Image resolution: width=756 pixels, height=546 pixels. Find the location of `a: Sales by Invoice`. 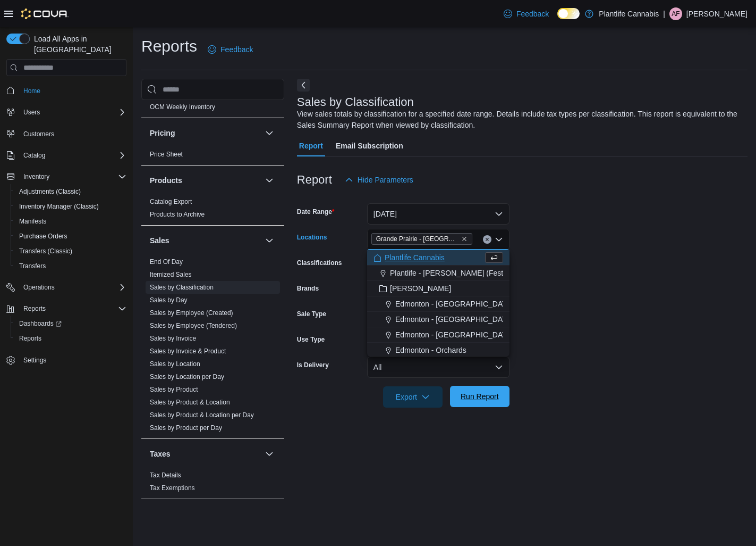

a: Sales by Invoice is located at coordinates (173, 338).